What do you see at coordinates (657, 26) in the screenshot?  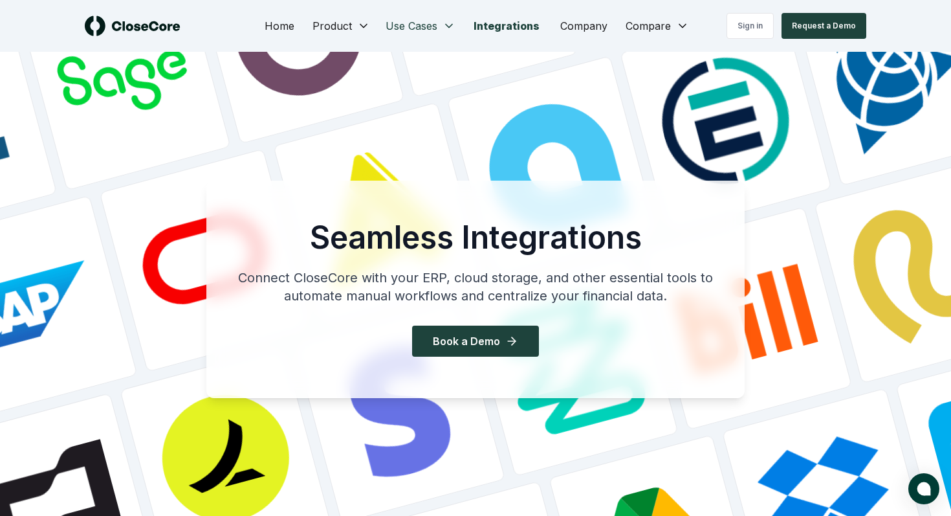 I see `button: Compare` at bounding box center [657, 26].